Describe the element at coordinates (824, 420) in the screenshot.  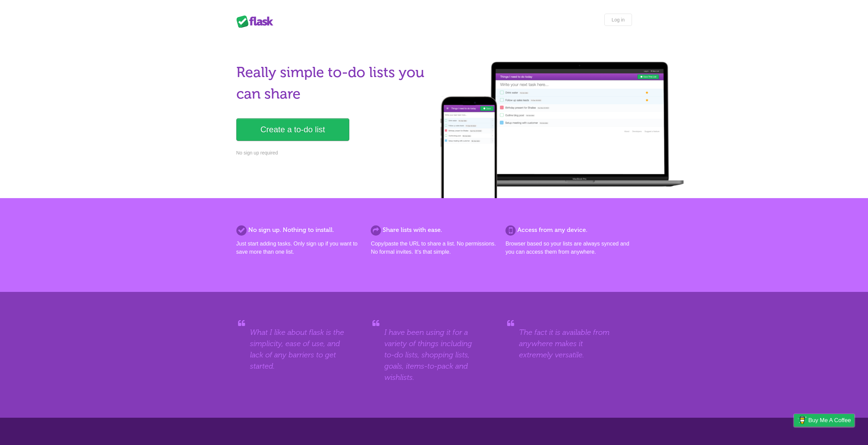
I see `a: Buy me a coffee` at that location.